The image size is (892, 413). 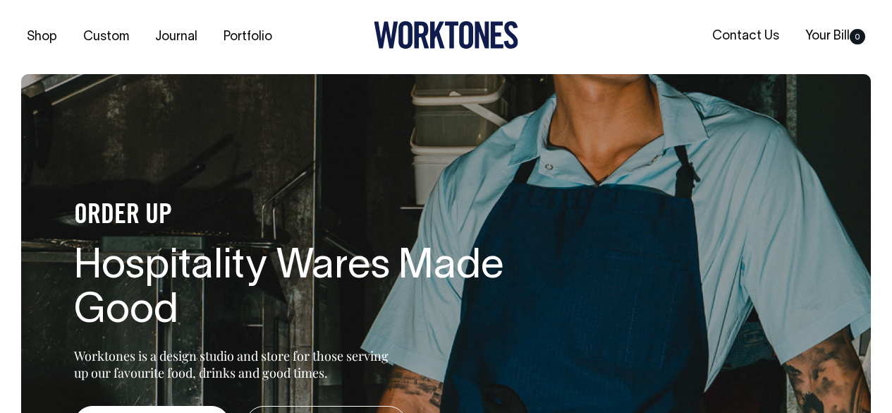 What do you see at coordinates (248, 37) in the screenshot?
I see `a: Portfolio` at bounding box center [248, 37].